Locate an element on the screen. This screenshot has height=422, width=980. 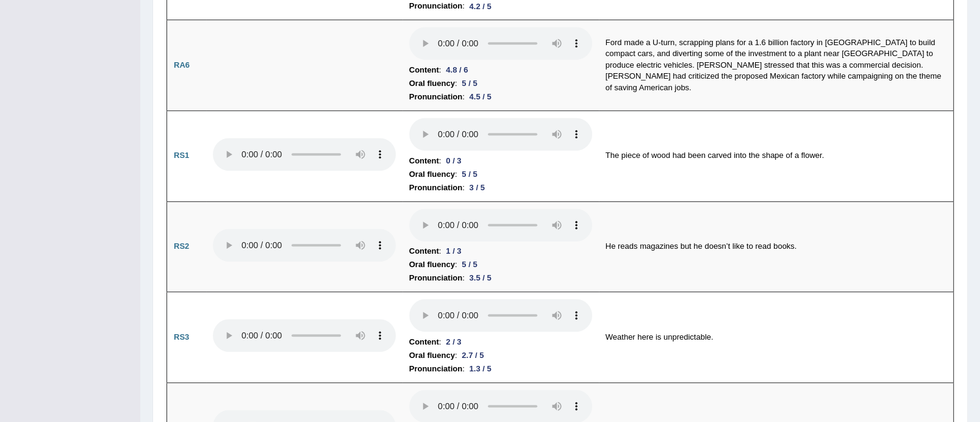
td: The piece of wood had been carved into the shape of a flower. is located at coordinates (777, 155).